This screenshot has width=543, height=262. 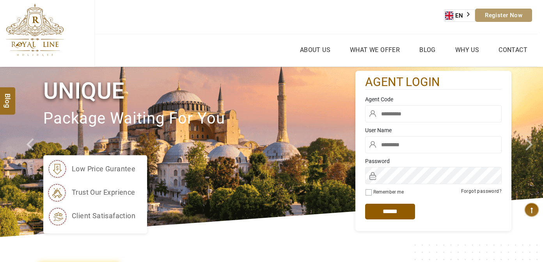 I want to click on h1: Unique, so click(x=199, y=91).